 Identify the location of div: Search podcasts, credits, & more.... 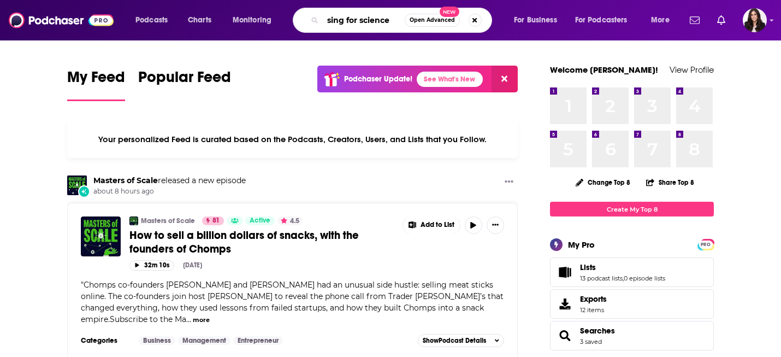
(403, 20).